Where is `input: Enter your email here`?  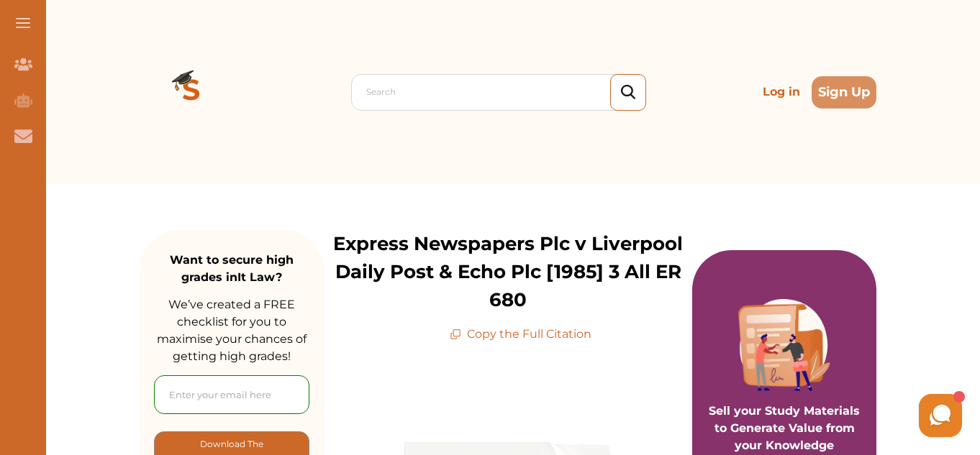
input: Enter your email here is located at coordinates (232, 394).